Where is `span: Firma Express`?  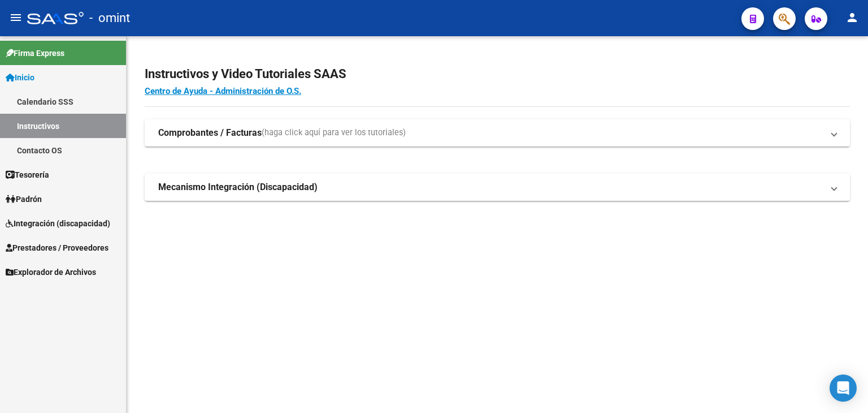 span: Firma Express is located at coordinates (35, 53).